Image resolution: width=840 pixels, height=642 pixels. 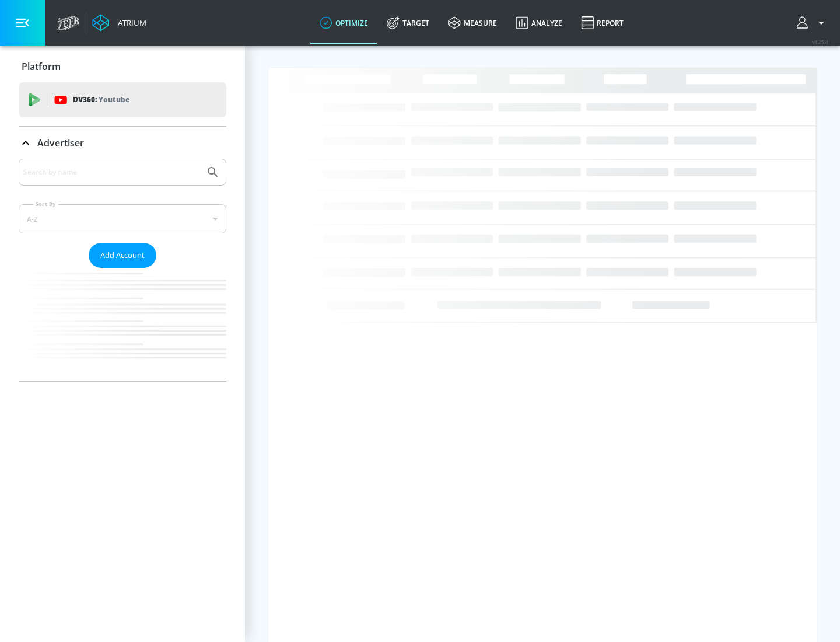 I want to click on input: Search by name, so click(x=112, y=172).